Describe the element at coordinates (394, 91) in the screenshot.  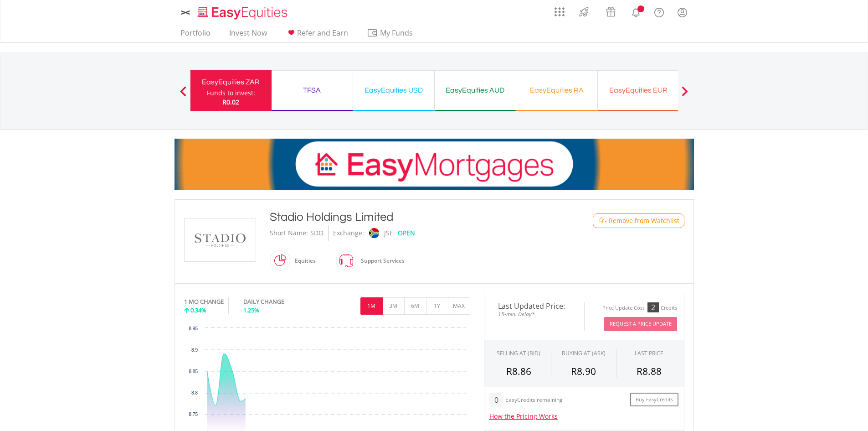
I see `div: EasyEquities USD` at that location.